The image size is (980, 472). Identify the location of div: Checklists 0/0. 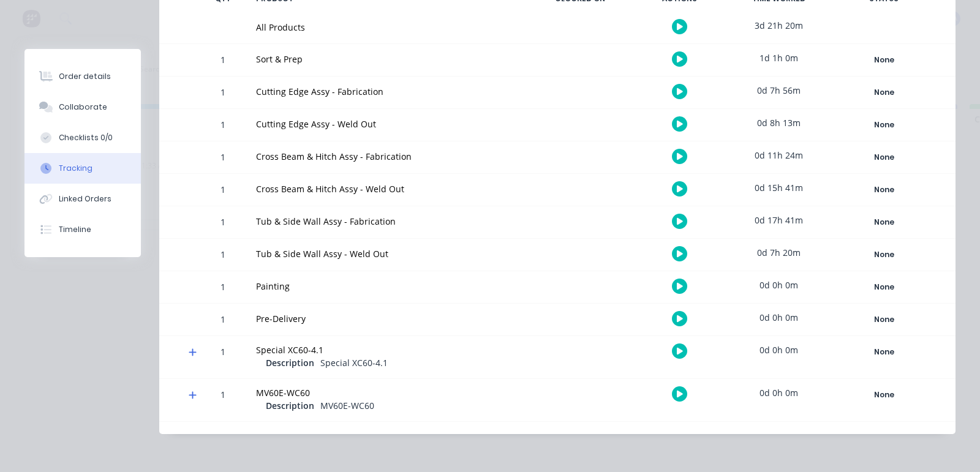
(86, 138).